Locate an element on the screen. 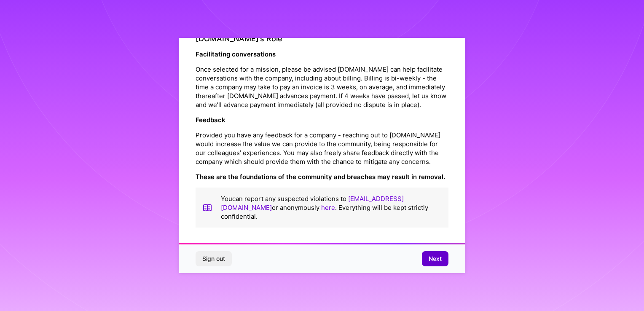  img: book icon is located at coordinates (207, 207).